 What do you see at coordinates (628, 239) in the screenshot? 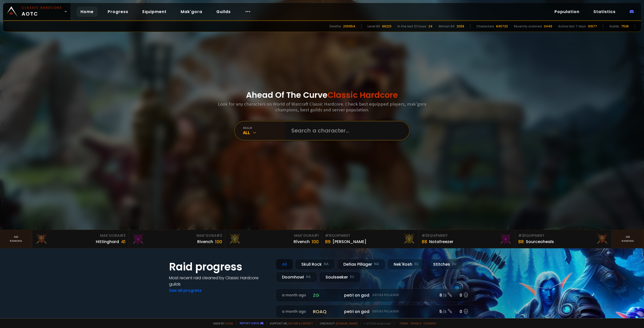
I see `a: Seeranking` at bounding box center [628, 239].